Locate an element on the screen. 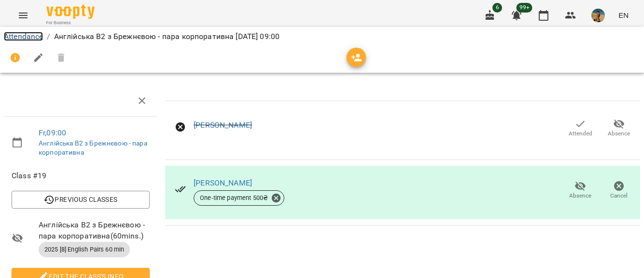 This screenshot has width=644, height=278. button: Attended is located at coordinates (580, 128).